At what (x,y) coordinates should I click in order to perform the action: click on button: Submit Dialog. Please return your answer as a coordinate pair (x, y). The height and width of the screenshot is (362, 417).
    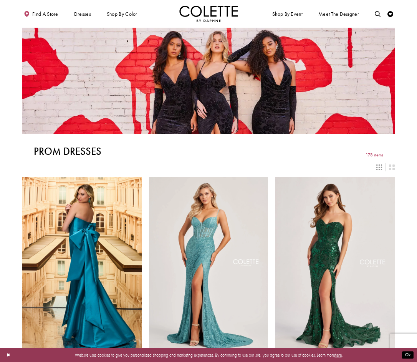
    Looking at the image, I should click on (408, 355).